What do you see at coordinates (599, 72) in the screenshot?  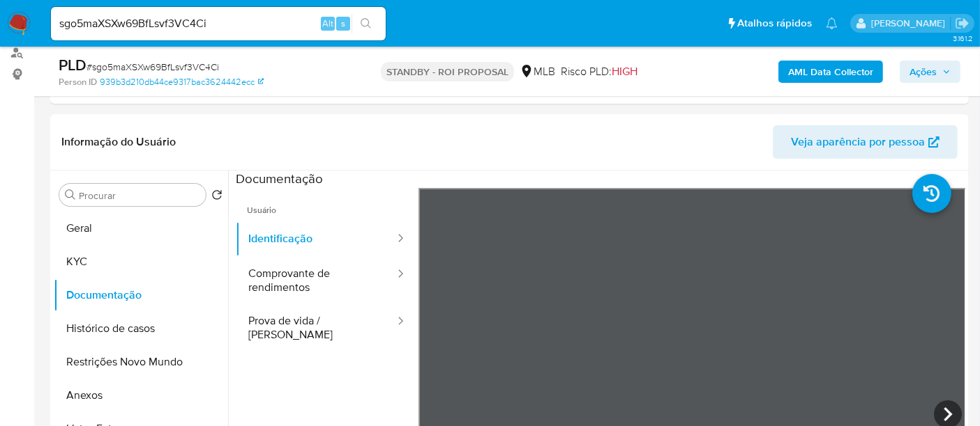 I see `span: Risco PLD:` at bounding box center [599, 72].